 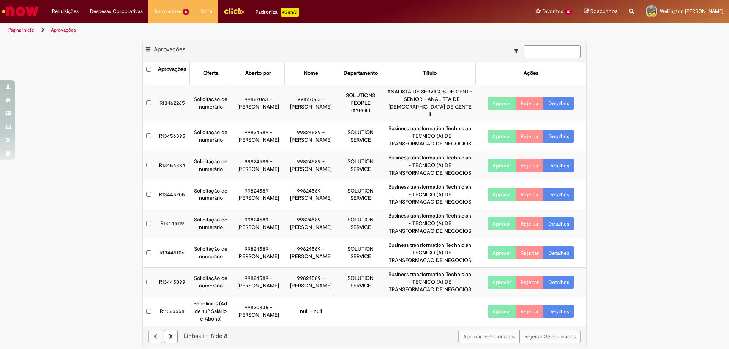 I want to click on span: Favoritos, so click(x=552, y=11).